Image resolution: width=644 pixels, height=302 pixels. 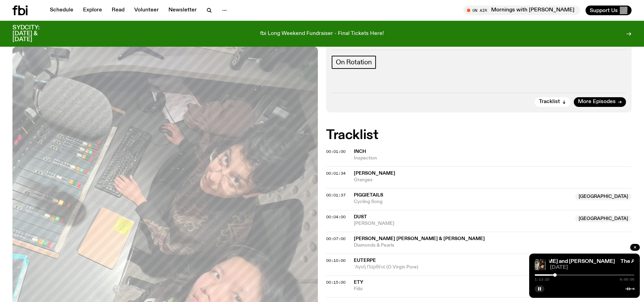 I want to click on span: Ety, so click(x=358, y=282).